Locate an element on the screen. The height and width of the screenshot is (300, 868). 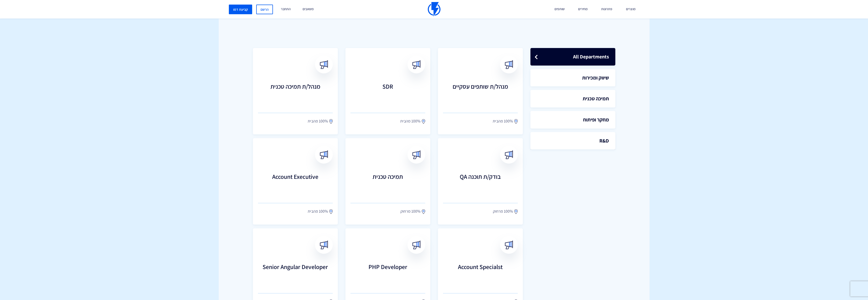
a: שיווק ומכירות is located at coordinates (572, 78).